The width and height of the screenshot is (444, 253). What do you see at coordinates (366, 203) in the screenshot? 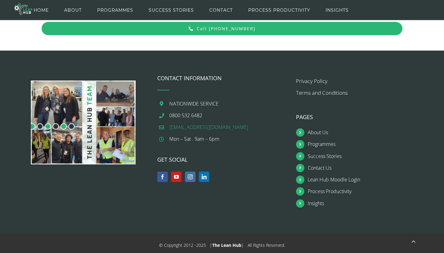
I see `a: Insights` at bounding box center [366, 203].